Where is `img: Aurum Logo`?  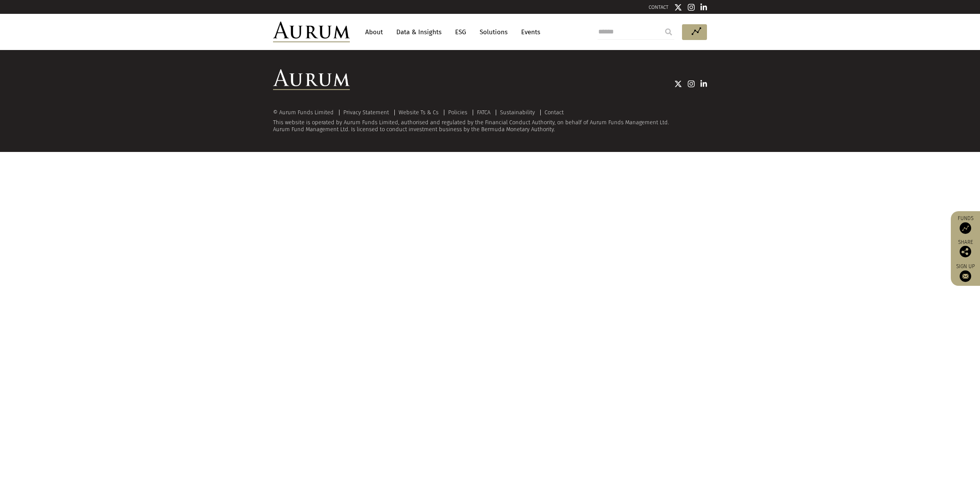 img: Aurum Logo is located at coordinates (312, 80).